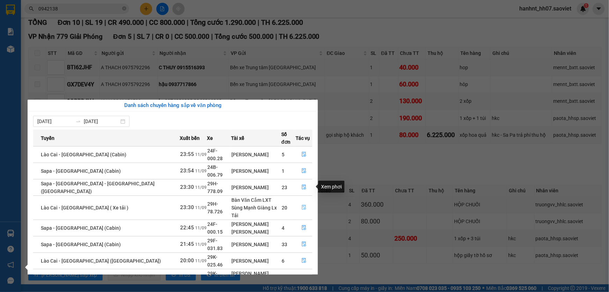  Describe the element at coordinates (187, 227) in the screenshot. I see `span: 22:45` at that location.